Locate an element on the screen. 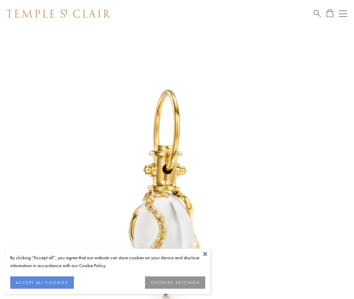 The width and height of the screenshot is (354, 299). a: Open Shopping Bag is located at coordinates (330, 13).